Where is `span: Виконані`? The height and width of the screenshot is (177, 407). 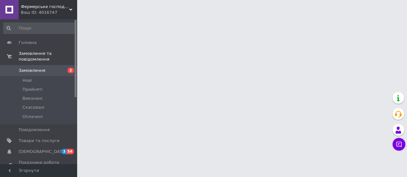
span: Виконані is located at coordinates (32, 99).